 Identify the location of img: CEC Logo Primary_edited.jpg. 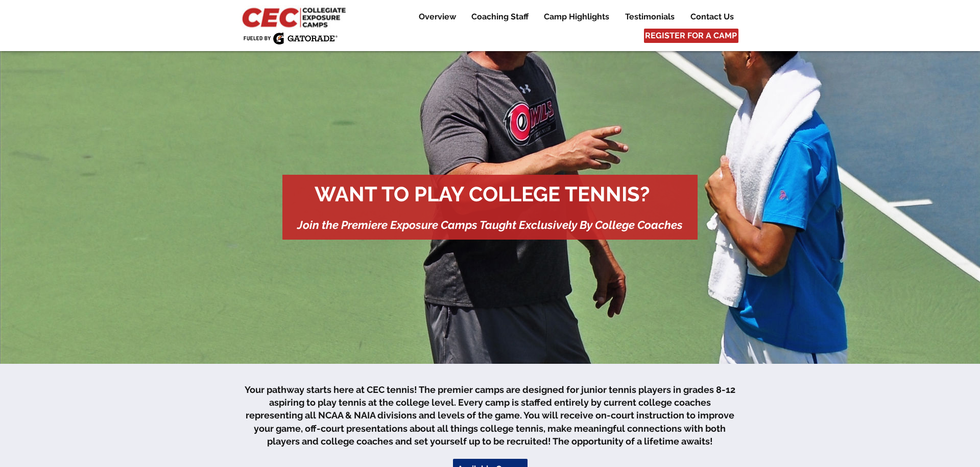
(295, 17).